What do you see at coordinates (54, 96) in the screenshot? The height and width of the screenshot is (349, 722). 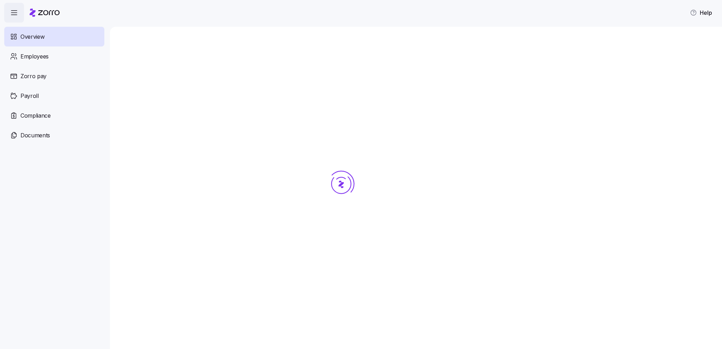 I see `a: Payroll` at bounding box center [54, 96].